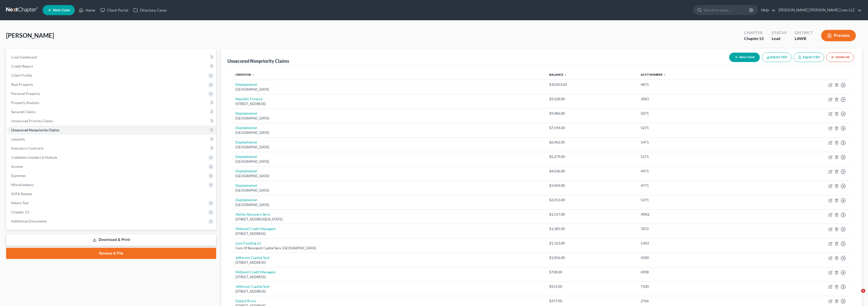  I want to click on a: Property Analysis, so click(111, 103).